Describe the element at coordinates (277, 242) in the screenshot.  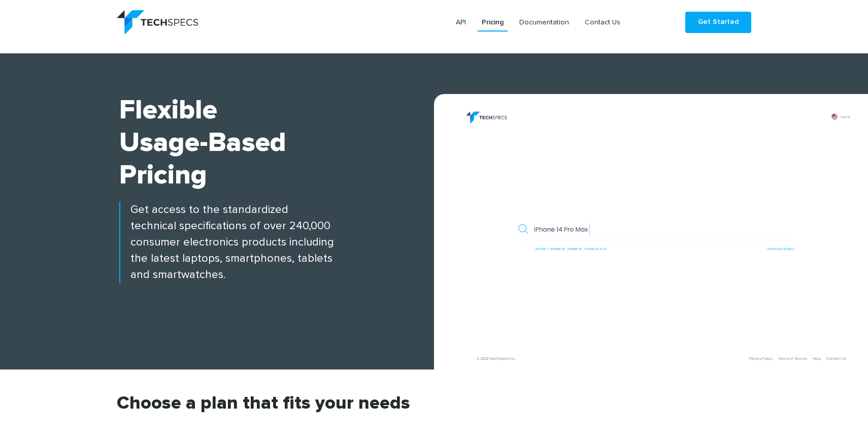
I see `p: Get access to the standardized technical specifications of over 240,000 consumer electronics prod...` at that location.